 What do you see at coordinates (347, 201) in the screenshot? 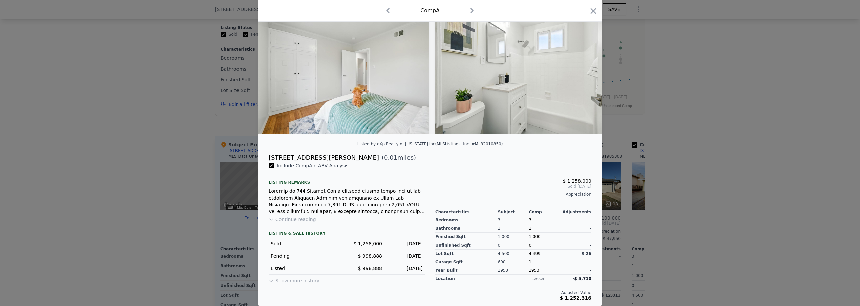
I see `div: Loremip do 744 Sitamet Con a elitsedd eiusmo tempo inci ut lab etdolorem Aliquaen Adminim veniamq...` at bounding box center [347, 201].